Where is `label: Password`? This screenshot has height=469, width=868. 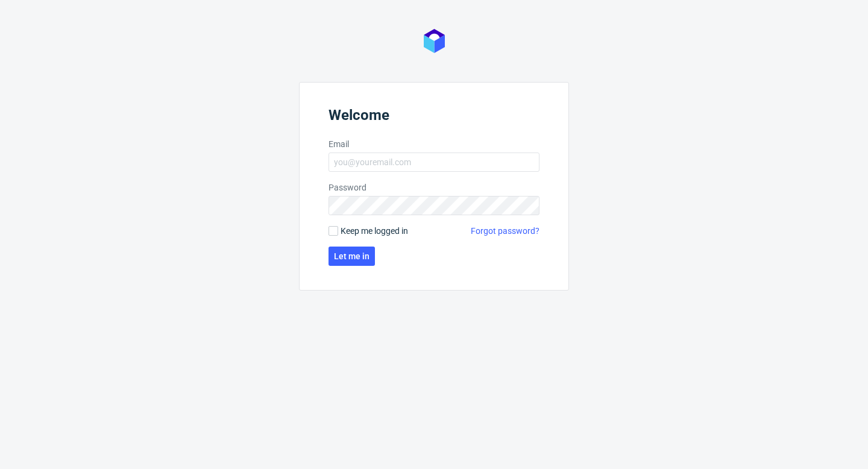 label: Password is located at coordinates (434, 187).